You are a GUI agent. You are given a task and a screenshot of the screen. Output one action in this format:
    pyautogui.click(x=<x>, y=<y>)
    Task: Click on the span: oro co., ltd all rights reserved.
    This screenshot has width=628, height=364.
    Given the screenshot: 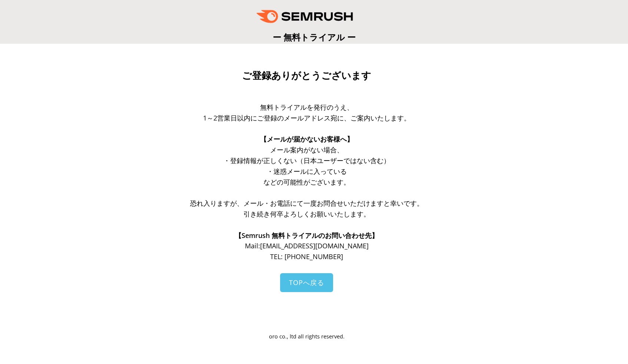 What is the action you would take?
    pyautogui.click(x=307, y=336)
    